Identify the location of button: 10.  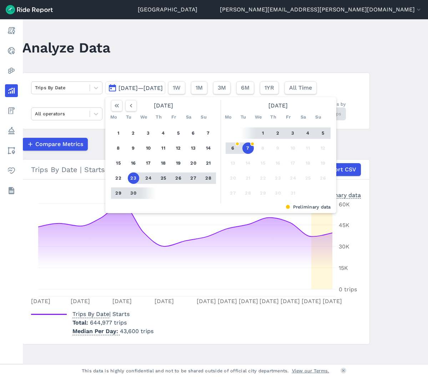
(148, 148).